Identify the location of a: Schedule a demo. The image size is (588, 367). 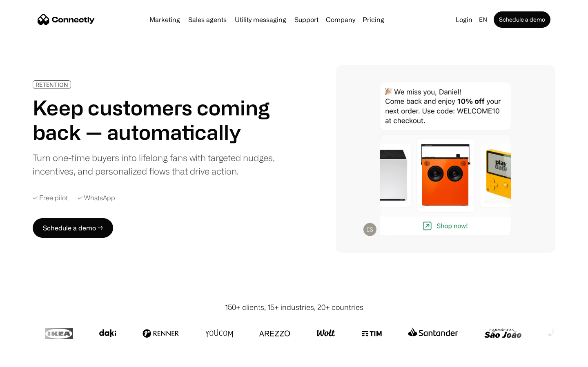
(522, 19).